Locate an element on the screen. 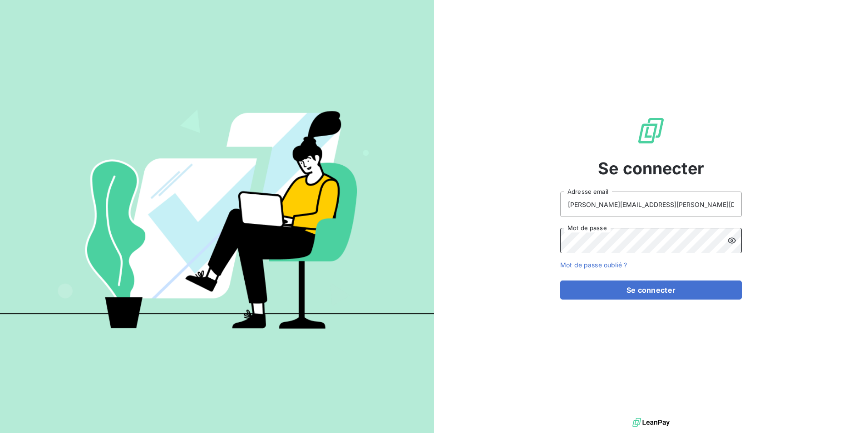 The height and width of the screenshot is (433, 868). span: Se connecter is located at coordinates (651, 168).